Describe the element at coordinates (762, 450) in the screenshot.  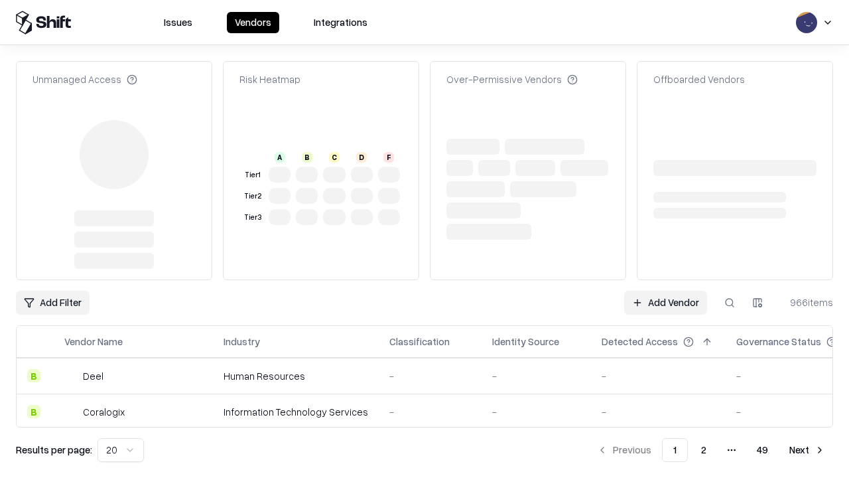
I see `button: 49` at that location.